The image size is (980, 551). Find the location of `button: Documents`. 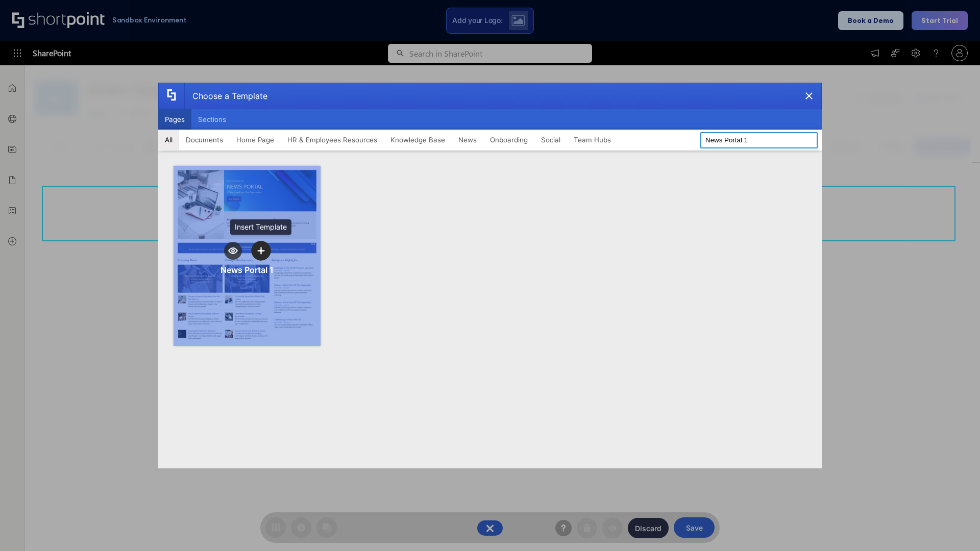

button: Documents is located at coordinates (204, 139).